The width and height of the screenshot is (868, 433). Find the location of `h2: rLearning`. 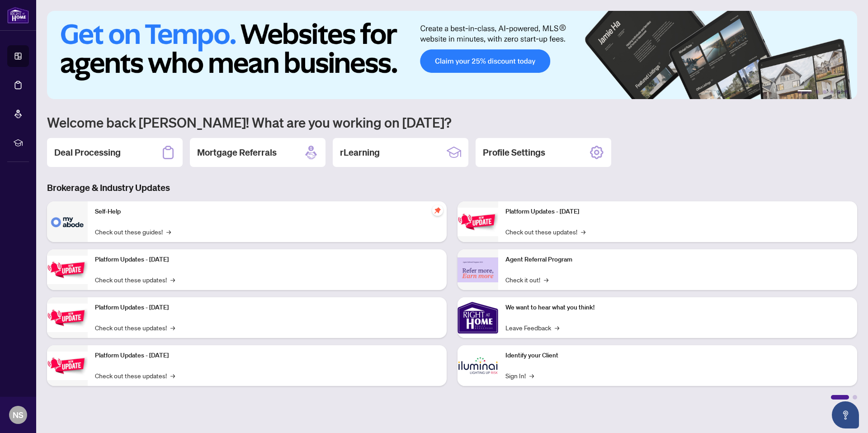

h2: rLearning is located at coordinates (360, 153).